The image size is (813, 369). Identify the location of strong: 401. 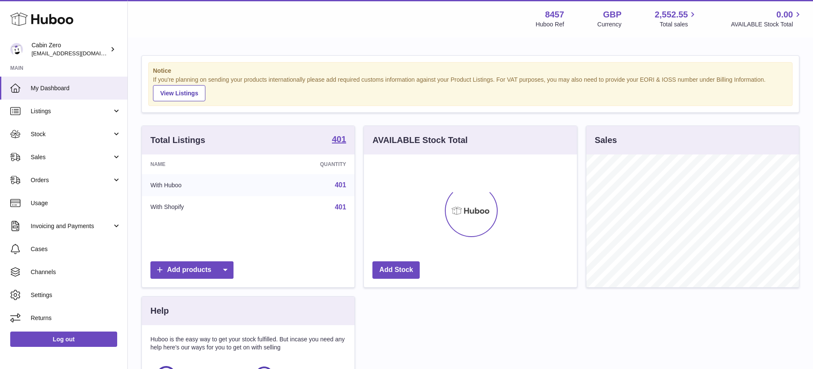
(339, 139).